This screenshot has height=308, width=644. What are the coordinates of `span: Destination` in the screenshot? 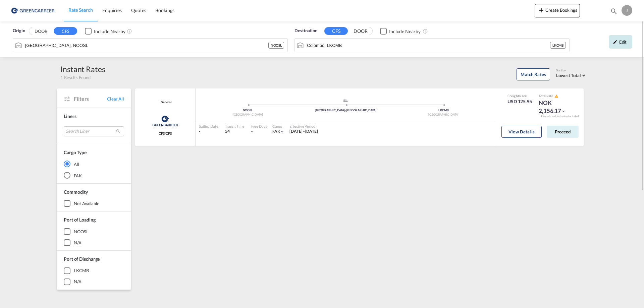 It's located at (306, 31).